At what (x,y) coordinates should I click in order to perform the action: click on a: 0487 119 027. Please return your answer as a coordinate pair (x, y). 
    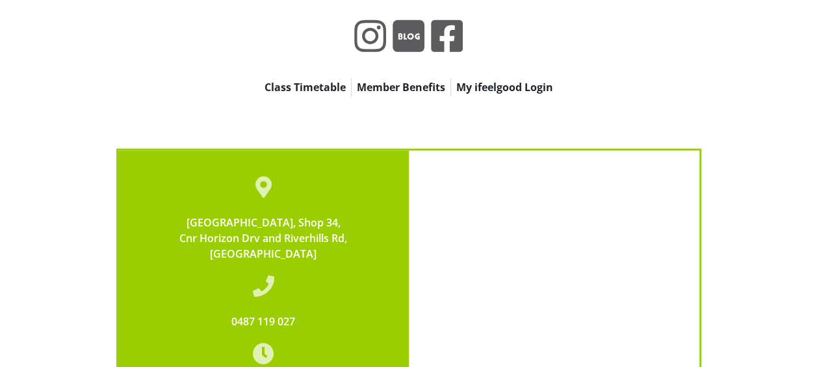
    Looking at the image, I should click on (263, 321).